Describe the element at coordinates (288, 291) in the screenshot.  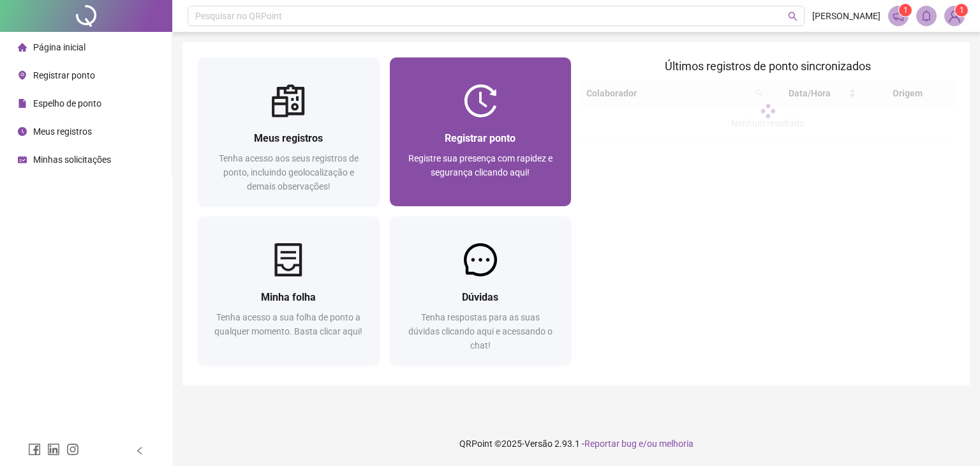
I see `a: Minha folhaTenha acesso a sua folha de ponto a qualquer momento. Basta clicar aqui!` at that location.